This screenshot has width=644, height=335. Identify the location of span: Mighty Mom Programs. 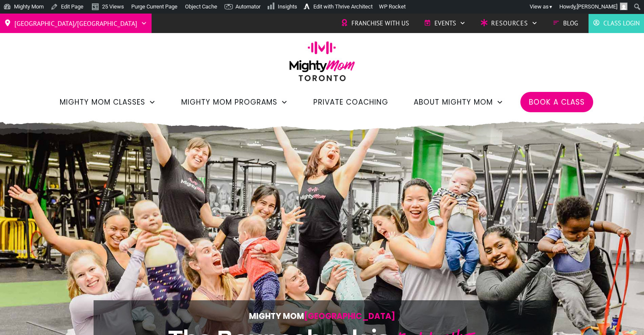
(229, 102).